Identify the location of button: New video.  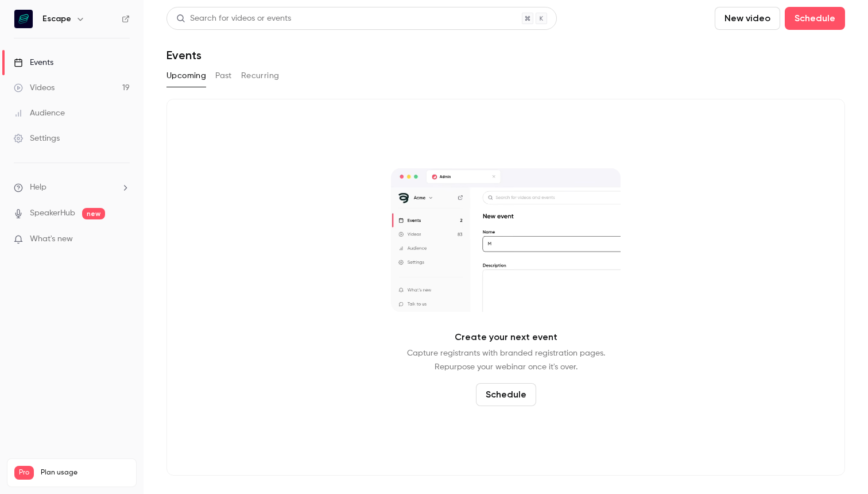
(747, 19).